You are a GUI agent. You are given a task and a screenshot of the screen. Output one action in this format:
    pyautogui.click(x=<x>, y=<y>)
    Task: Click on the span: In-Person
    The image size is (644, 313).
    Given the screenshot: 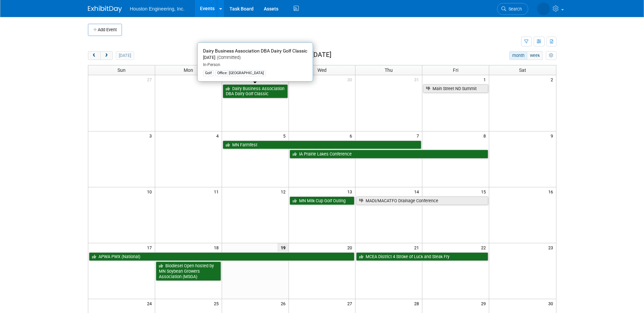 What is the action you would take?
    pyautogui.click(x=212, y=65)
    